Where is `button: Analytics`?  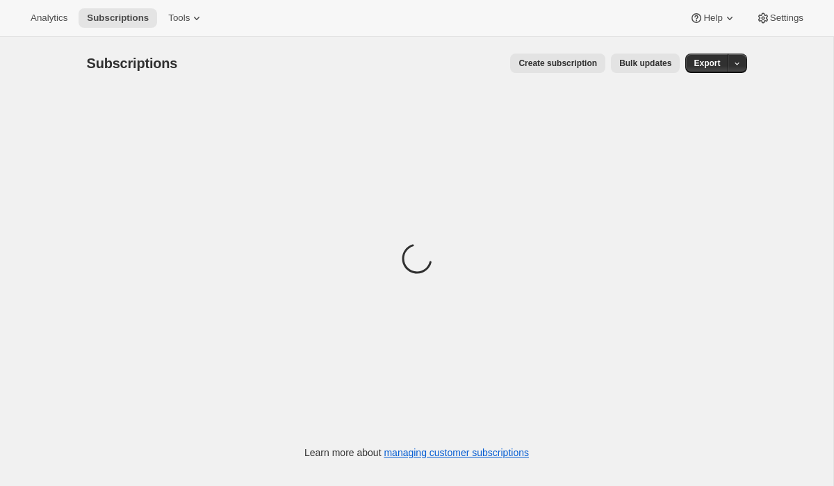 button: Analytics is located at coordinates (49, 18).